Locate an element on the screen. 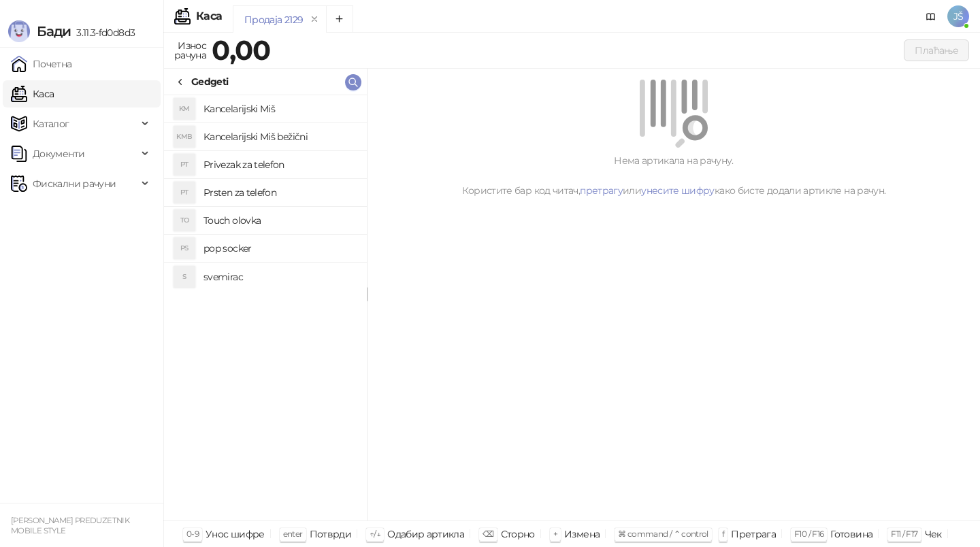 Image resolution: width=980 pixels, height=547 pixels. a: Каса is located at coordinates (32, 94).